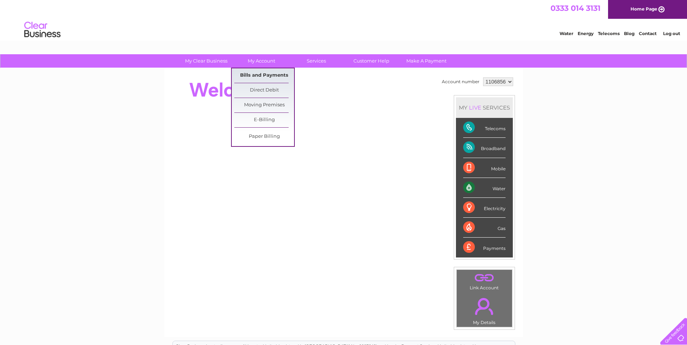 This screenshot has width=687, height=345. I want to click on a: Services, so click(316, 61).